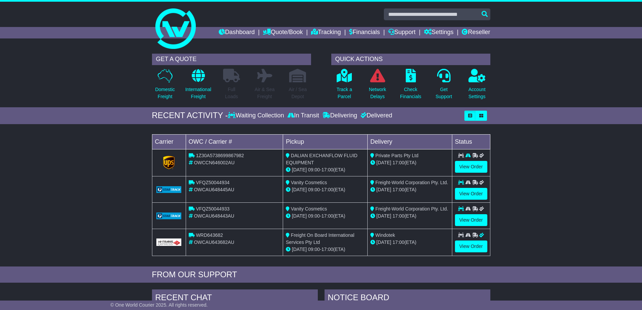  What do you see at coordinates (377, 93) in the screenshot?
I see `p: Network Delays` at bounding box center [377, 93].